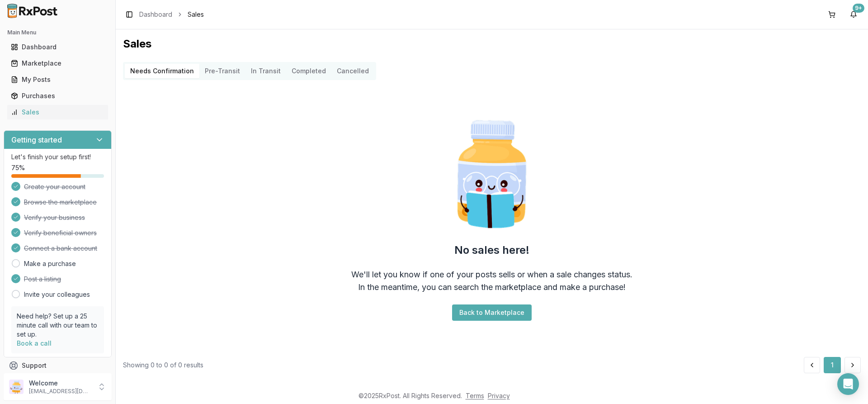 The height and width of the screenshot is (404, 868). I want to click on a: Invite your colleagues, so click(57, 294).